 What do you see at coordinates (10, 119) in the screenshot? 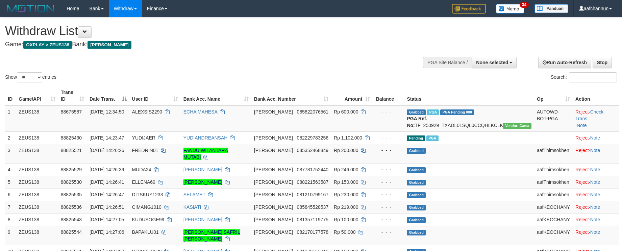
I see `td: 1` at bounding box center [10, 119].